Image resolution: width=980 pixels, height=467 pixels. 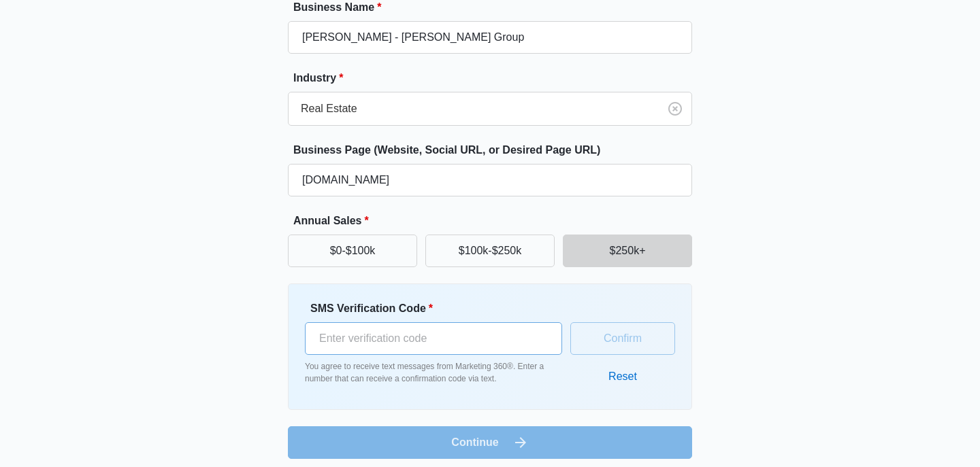 I want to click on label: Industry, so click(x=495, y=78).